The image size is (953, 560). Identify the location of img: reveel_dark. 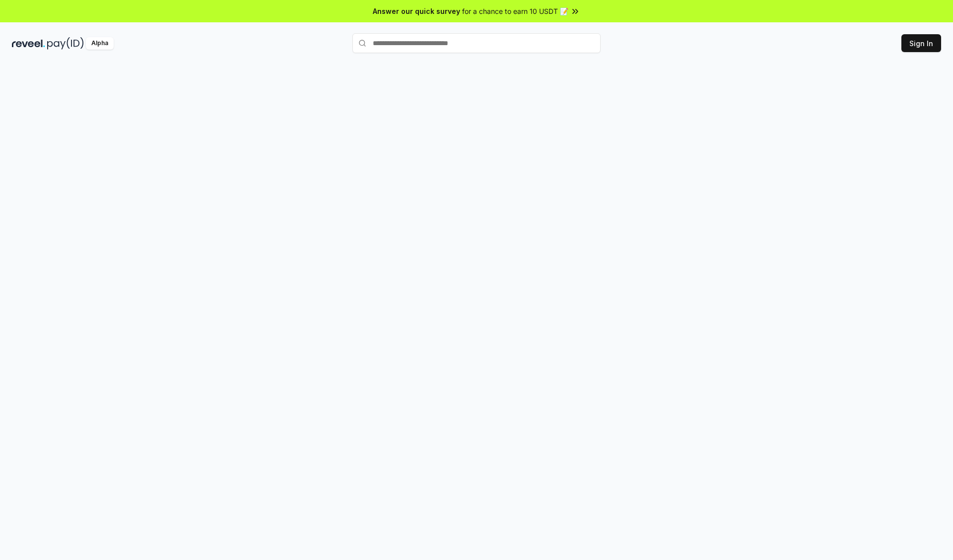
(28, 43).